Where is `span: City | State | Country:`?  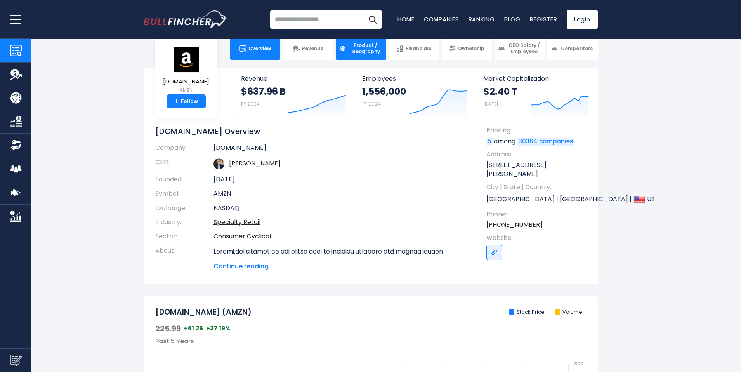 span: City | State | Country: is located at coordinates (538, 187).